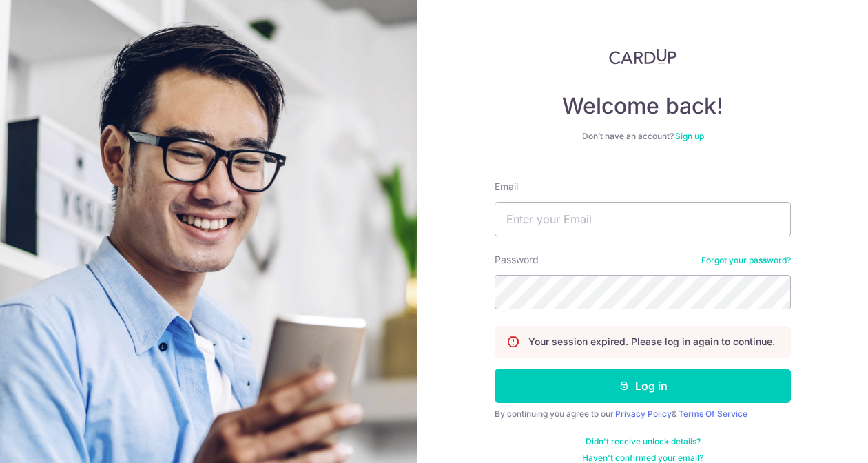  What do you see at coordinates (643, 442) in the screenshot?
I see `a: Didn't receive unlock details?` at bounding box center [643, 442].